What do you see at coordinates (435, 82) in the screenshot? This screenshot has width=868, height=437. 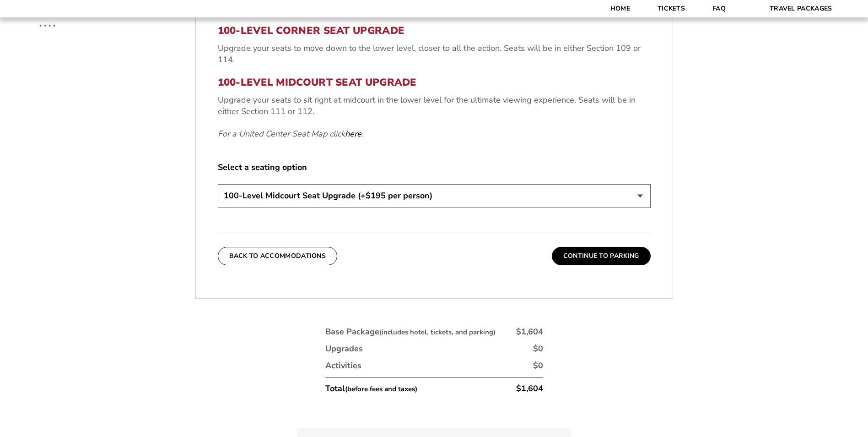 I see `h3: 100-Level Midcourt Seat Upgrade` at bounding box center [435, 82].